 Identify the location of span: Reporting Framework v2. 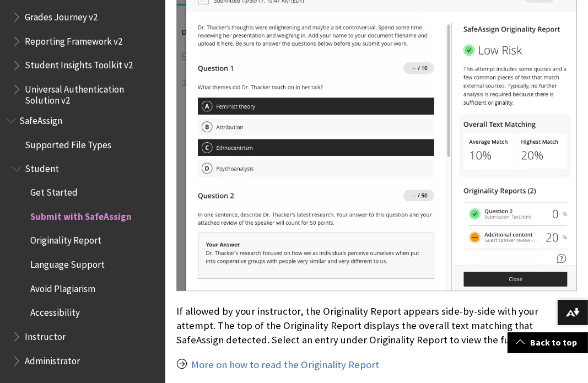
(73, 39).